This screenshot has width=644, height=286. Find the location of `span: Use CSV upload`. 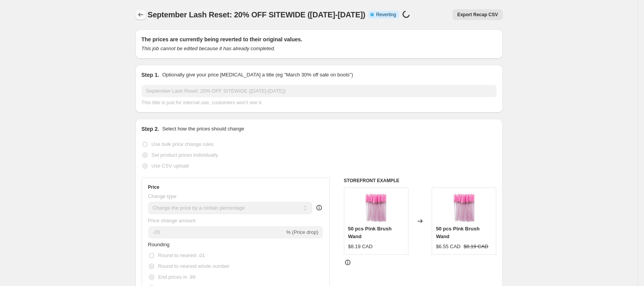

span: Use CSV upload is located at coordinates (170, 166).